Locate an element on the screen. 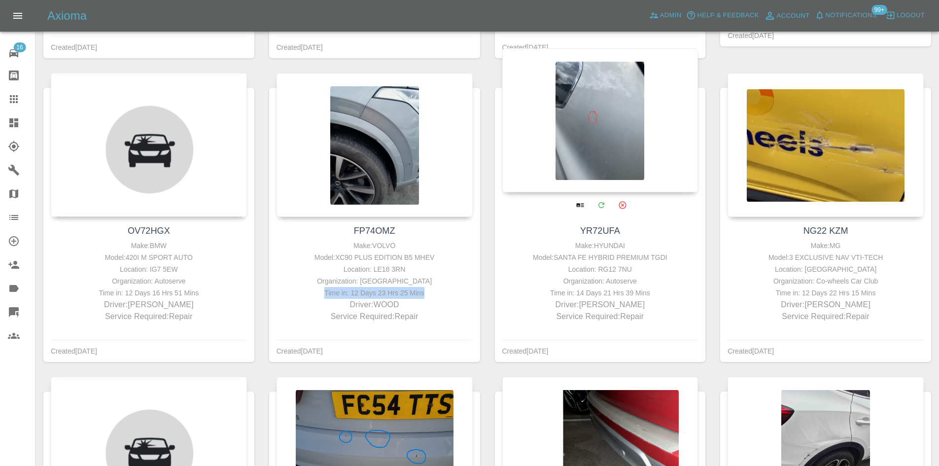  button: Notifications is located at coordinates (846, 15).